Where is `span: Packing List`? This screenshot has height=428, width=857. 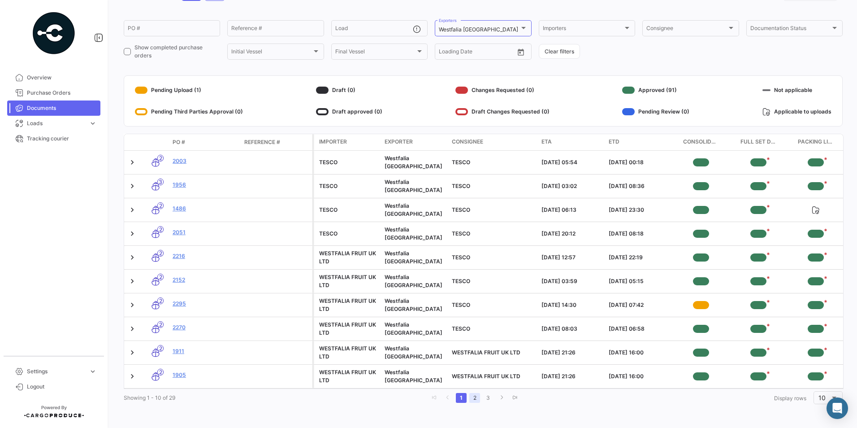
span: Packing List is located at coordinates (816, 142).